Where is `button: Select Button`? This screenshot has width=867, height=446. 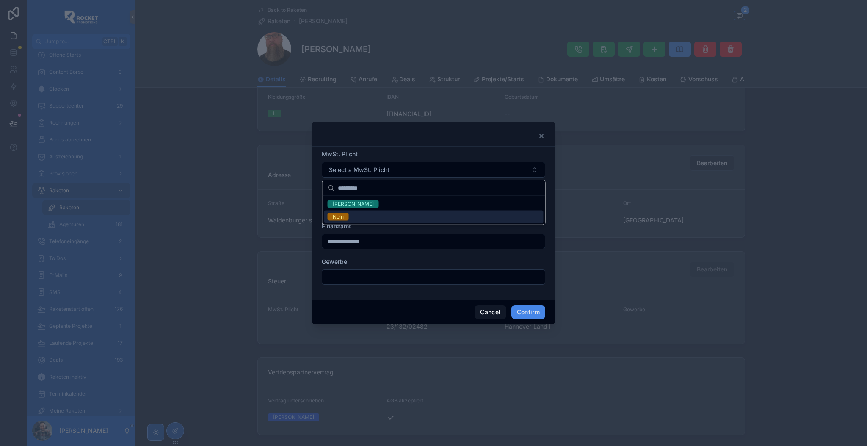
button: Select Button is located at coordinates (434, 170).